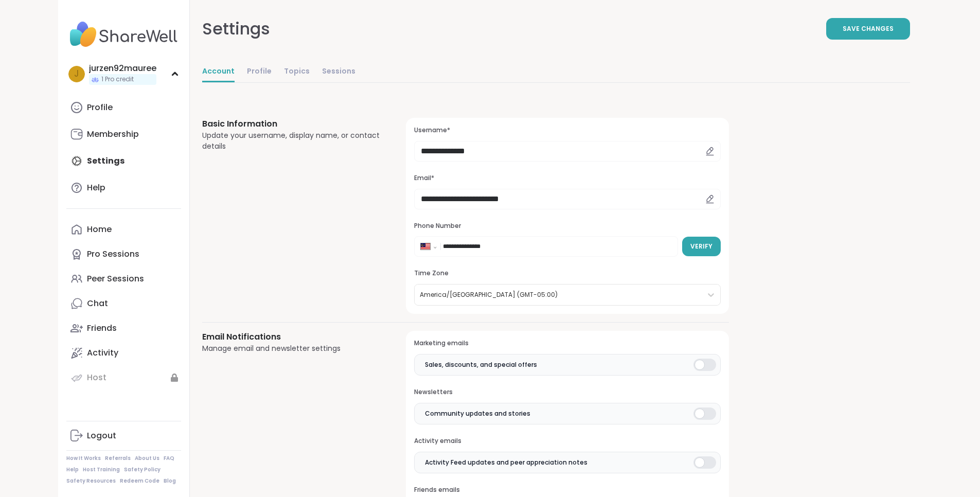 This screenshot has width=980, height=497. I want to click on h3: Newsletters, so click(567, 392).